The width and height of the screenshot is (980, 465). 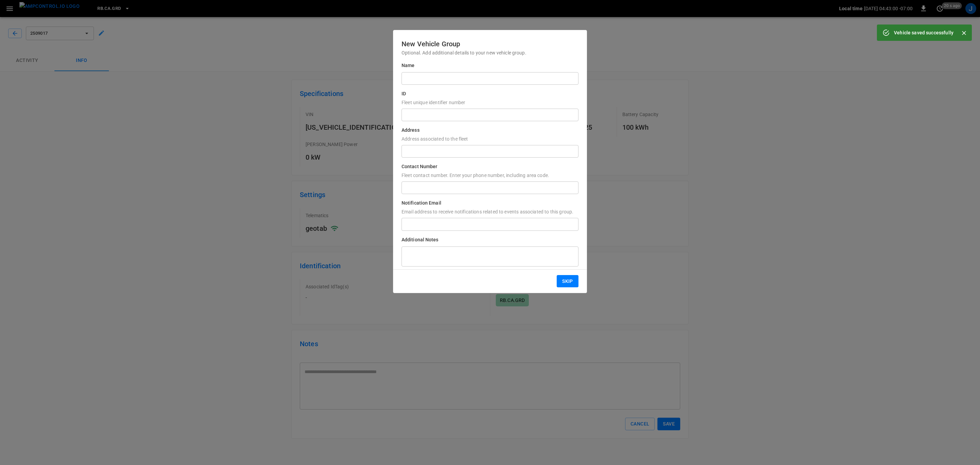 What do you see at coordinates (490, 211) in the screenshot?
I see `p: Email address to receive notifications related to events associated to this group.` at bounding box center [490, 211].